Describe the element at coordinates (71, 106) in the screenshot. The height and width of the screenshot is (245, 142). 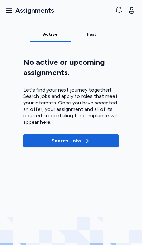
I see `div: Let's find your next journey together! Search jobs and apply to roles that meet your interests. O...` at that location.